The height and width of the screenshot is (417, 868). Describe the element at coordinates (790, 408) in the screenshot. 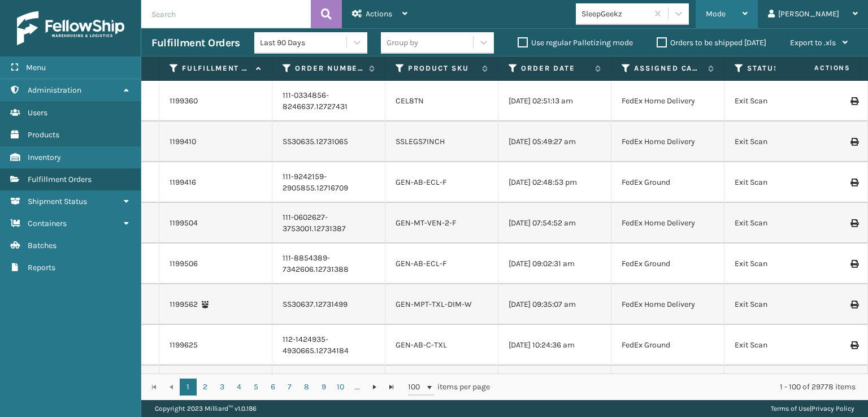

I see `a: Terms of Use` at that location.